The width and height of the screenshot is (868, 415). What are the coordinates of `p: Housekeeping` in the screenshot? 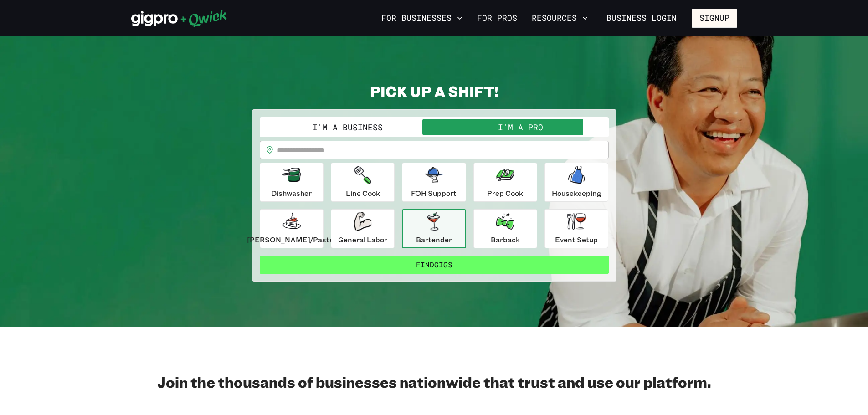 It's located at (576, 193).